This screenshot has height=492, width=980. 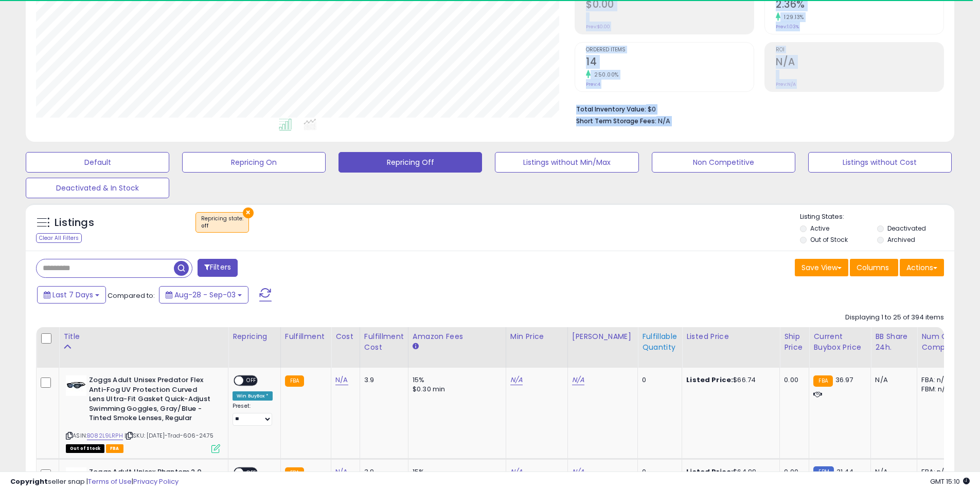 What do you see at coordinates (251, 381) in the screenshot?
I see `span: OFF` at bounding box center [251, 381].